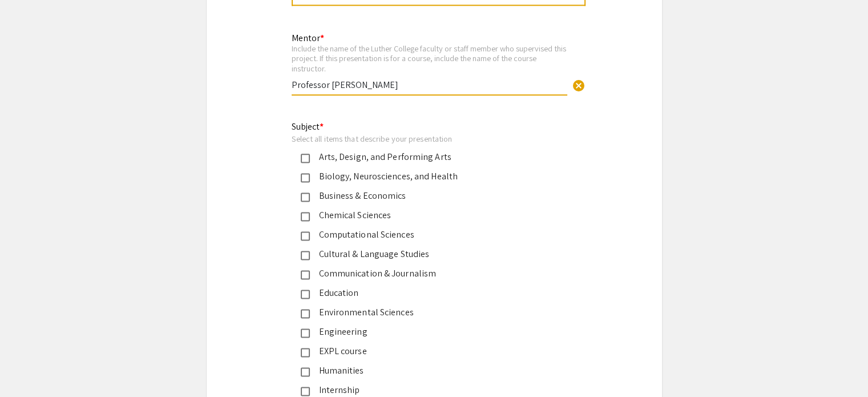 Image resolution: width=868 pixels, height=397 pixels. I want to click on div: Engineering, so click(430, 332).